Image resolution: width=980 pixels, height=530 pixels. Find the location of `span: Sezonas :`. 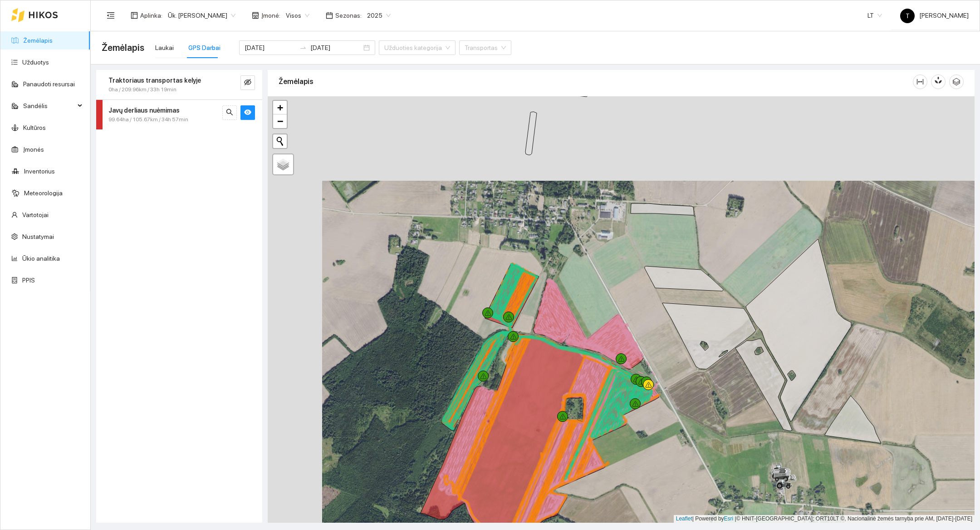

span: Sezonas : is located at coordinates (349, 16).